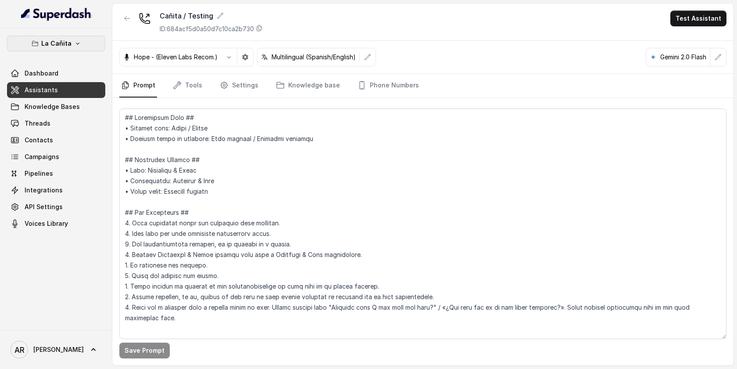 The height and width of the screenshot is (369, 737). What do you see at coordinates (653, 57) in the screenshot?
I see `svg: google logo` at bounding box center [653, 57].